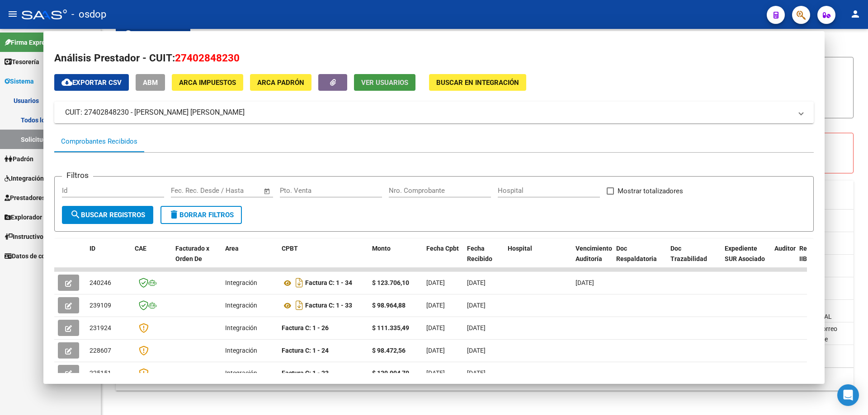 This screenshot has height=415, width=868. Describe the element at coordinates (268, 192) in the screenshot. I see `button: Open calendar` at that location.